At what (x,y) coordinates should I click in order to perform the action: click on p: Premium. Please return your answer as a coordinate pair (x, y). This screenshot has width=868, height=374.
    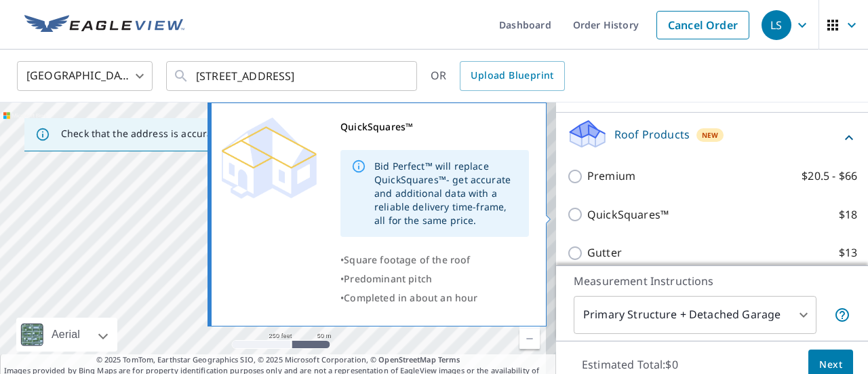
    Looking at the image, I should click on (611, 176).